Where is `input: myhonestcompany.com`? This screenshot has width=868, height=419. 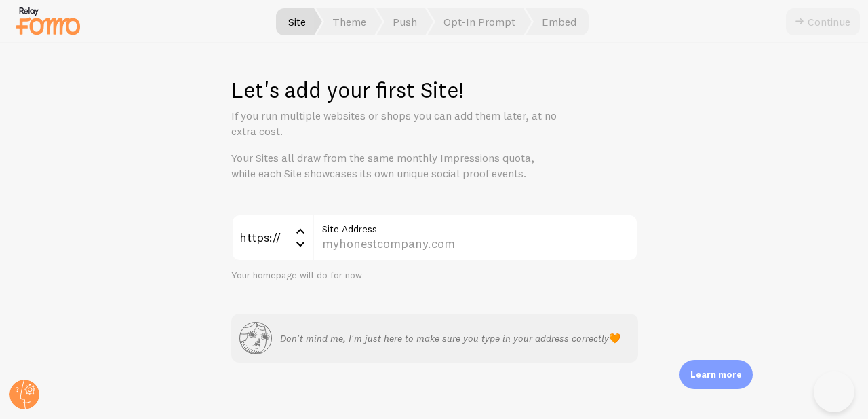
input: myhonestcompany.com is located at coordinates (475, 237).